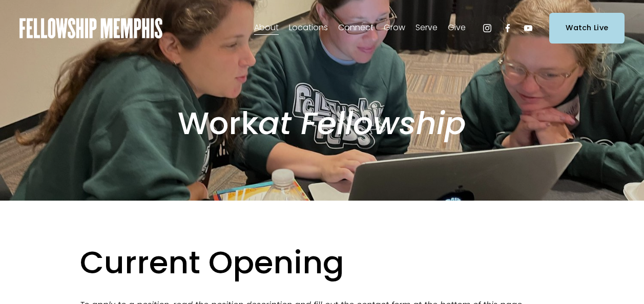  What do you see at coordinates (426, 28) in the screenshot?
I see `span: Serve` at bounding box center [426, 28].